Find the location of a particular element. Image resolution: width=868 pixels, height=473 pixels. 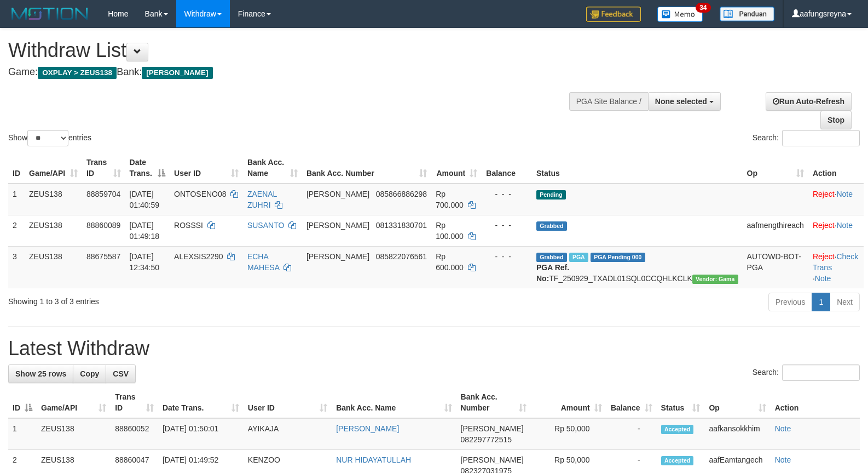

td: 1 is located at coordinates (22, 434).